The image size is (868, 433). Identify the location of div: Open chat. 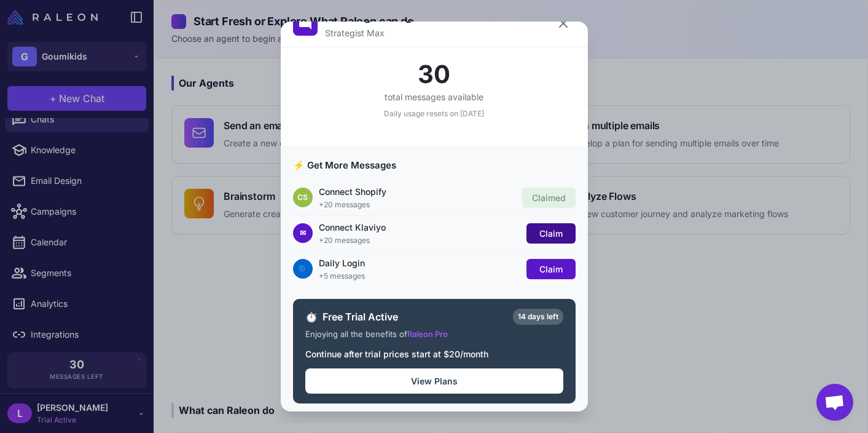
(835, 402).